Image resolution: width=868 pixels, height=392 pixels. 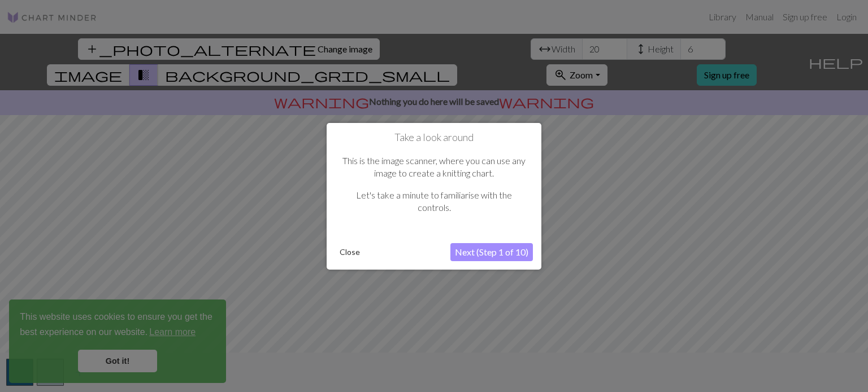 I want to click on p: This is the image scanner, where you can use any image to create a knitting chart., so click(x=434, y=167).